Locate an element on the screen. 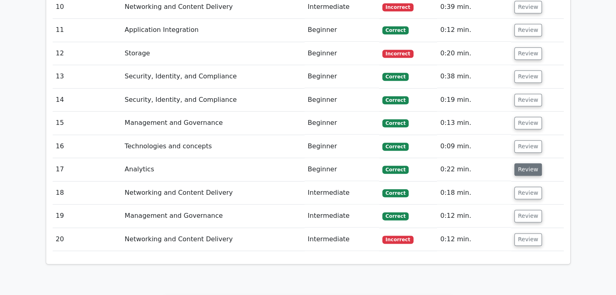 Image resolution: width=616 pixels, height=295 pixels. td: 0:13 min. is located at coordinates (474, 123).